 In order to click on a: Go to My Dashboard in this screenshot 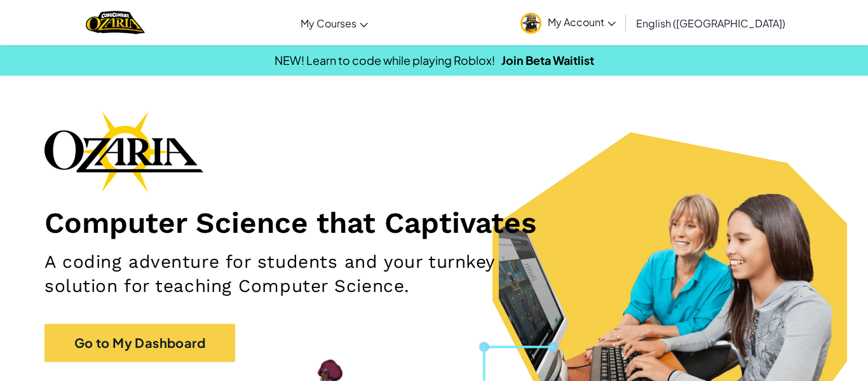, I will do `click(140, 343)`.